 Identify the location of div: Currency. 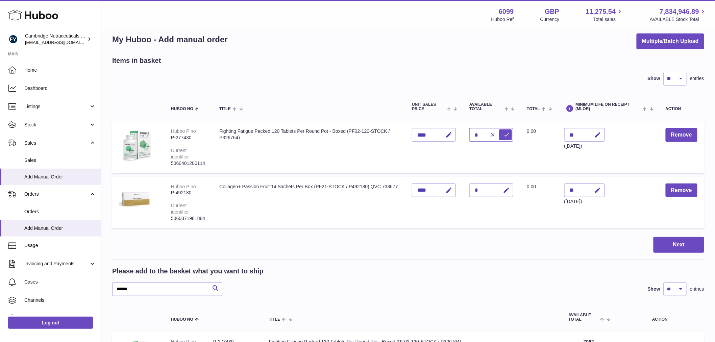
(550, 19).